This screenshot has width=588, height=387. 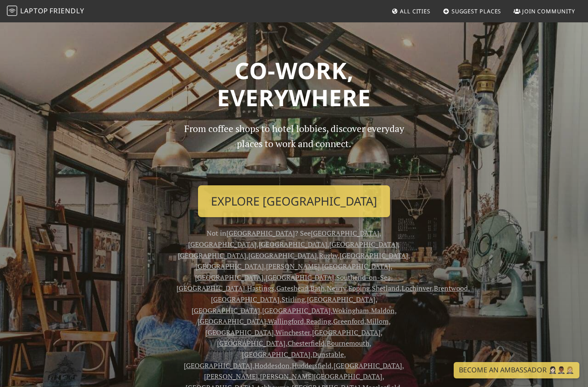 I want to click on a: Bournemouth, so click(x=348, y=343).